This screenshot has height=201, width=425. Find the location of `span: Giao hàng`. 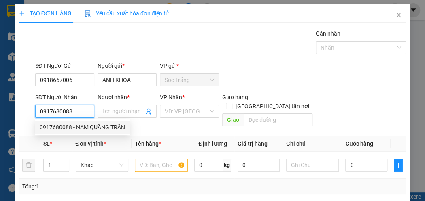

span: Giao hàng is located at coordinates (235, 97).